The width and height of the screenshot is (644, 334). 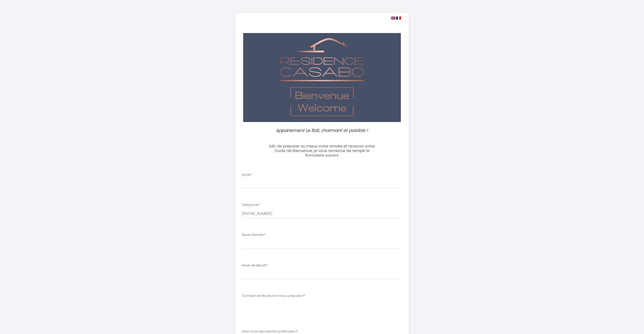 What do you see at coordinates (247, 175) in the screenshot?
I see `label: Email` at bounding box center [247, 175].